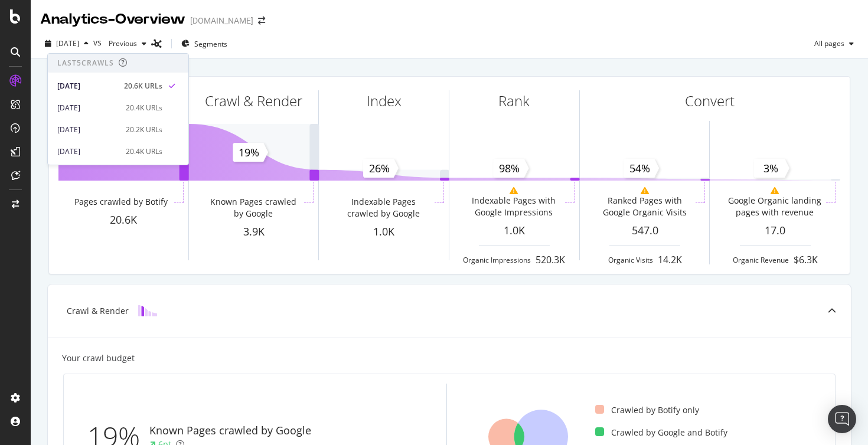  Describe the element at coordinates (123, 220) in the screenshot. I see `div: 20.6K` at that location.